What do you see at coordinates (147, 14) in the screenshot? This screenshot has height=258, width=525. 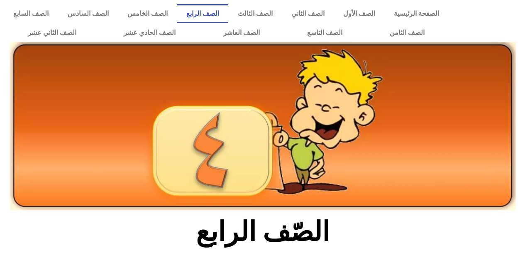 I see `a: الصف الخامس` at bounding box center [147, 14].